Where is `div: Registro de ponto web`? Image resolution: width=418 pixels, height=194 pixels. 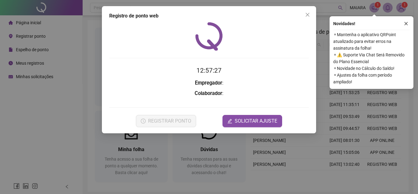
div: Registro de ponto web is located at coordinates (209, 16).